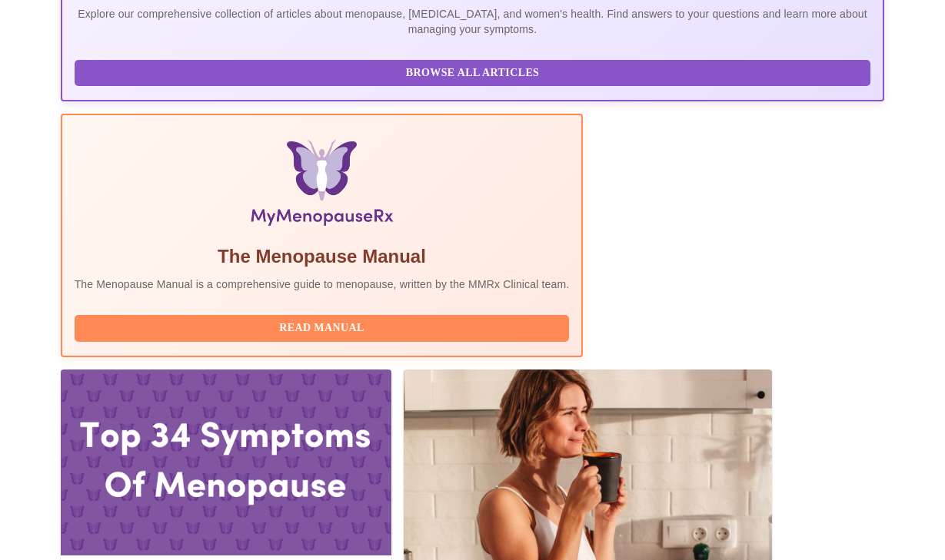  Describe the element at coordinates (474, 71) in the screenshot. I see `a: Browse All Articles` at that location.